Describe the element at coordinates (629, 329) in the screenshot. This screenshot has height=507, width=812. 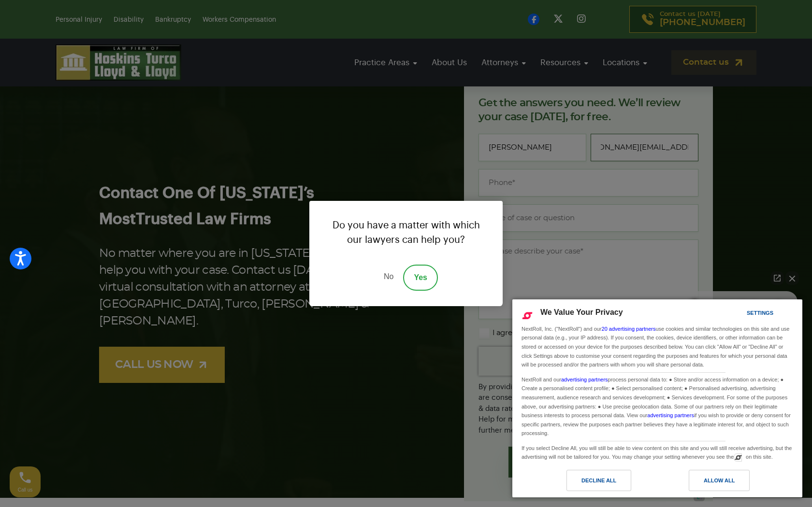
I see `a: 20 advertising partners` at that location.